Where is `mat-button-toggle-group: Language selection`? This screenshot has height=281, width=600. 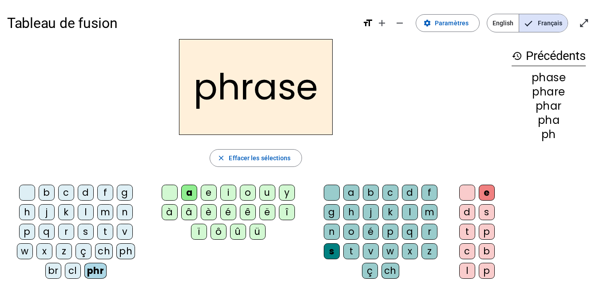
mat-button-toggle-group: Language selection is located at coordinates (527, 23).